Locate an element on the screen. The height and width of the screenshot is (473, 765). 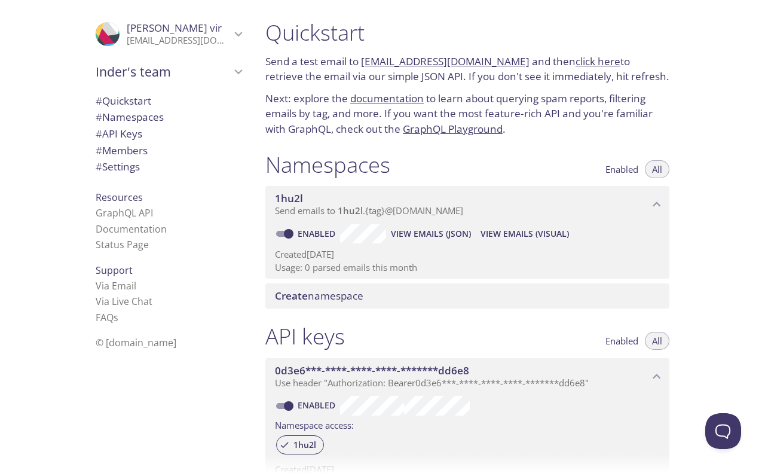
span: Support is located at coordinates (114, 270).